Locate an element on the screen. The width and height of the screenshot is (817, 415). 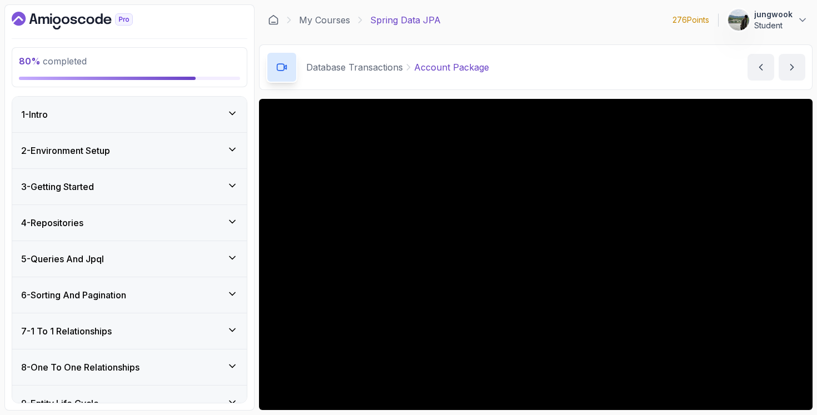
h3: 1 - Intro is located at coordinates (34, 115).